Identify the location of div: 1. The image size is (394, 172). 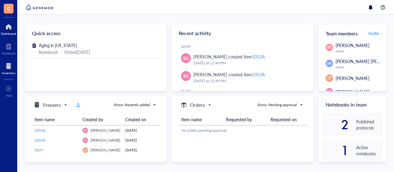
(335, 150).